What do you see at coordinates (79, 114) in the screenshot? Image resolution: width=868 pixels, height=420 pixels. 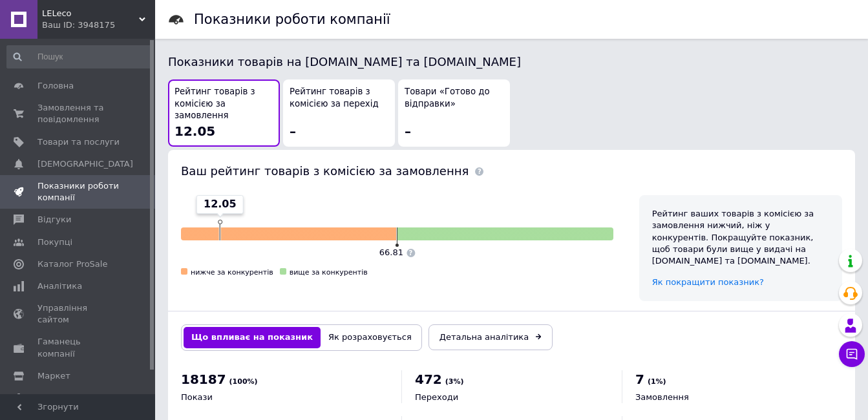 I see `span: Замовлення та повідомлення` at bounding box center [79, 114].